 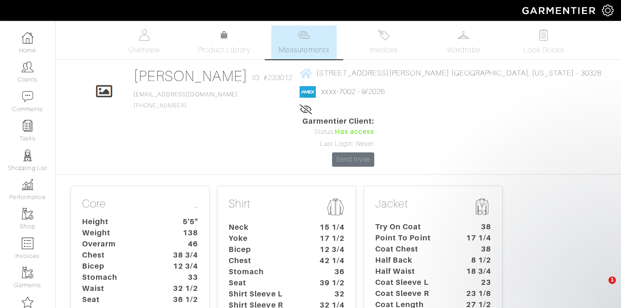 I want to click on span: Look Books, so click(x=544, y=50).